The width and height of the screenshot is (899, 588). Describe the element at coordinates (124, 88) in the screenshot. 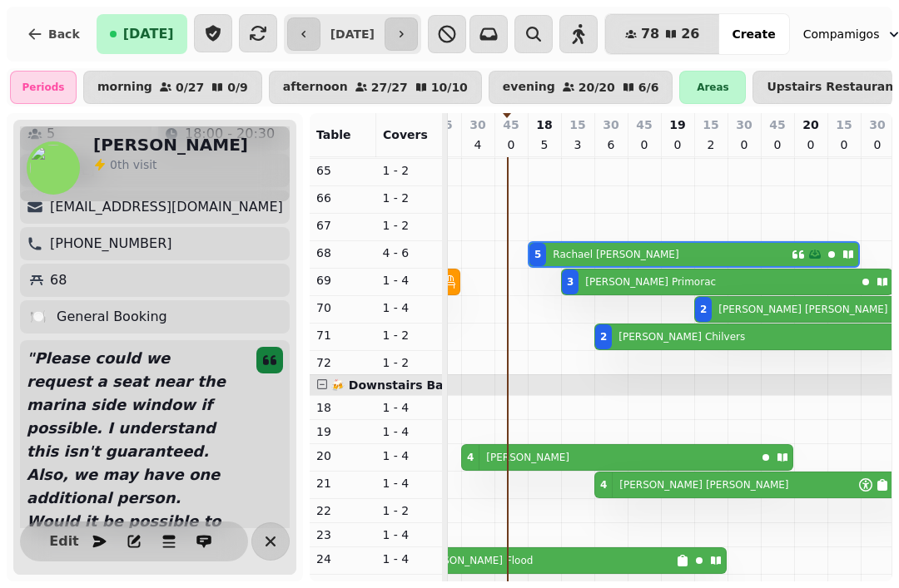

I see `p: morning` at that location.